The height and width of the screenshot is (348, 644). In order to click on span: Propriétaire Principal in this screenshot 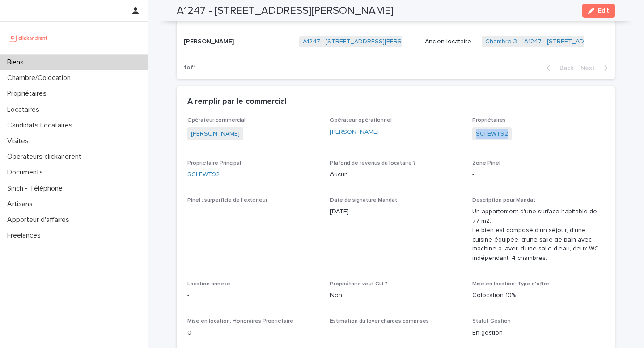, I will do `click(214, 163)`.